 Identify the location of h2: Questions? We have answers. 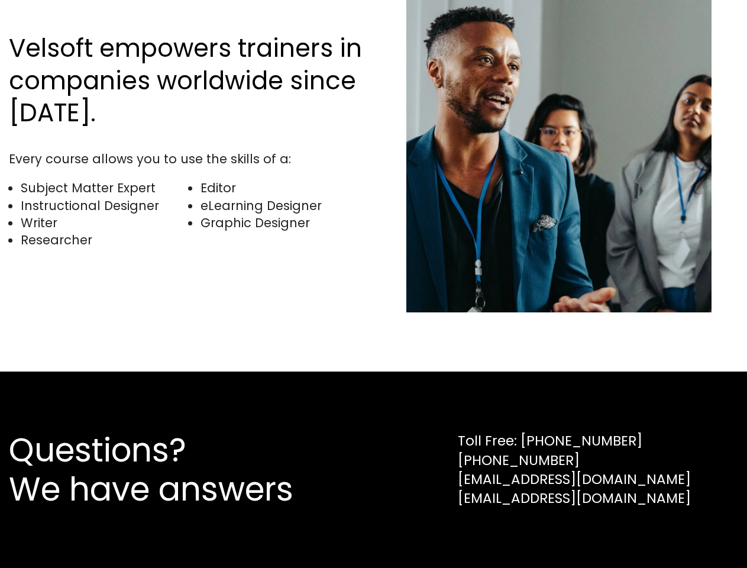
(172, 470).